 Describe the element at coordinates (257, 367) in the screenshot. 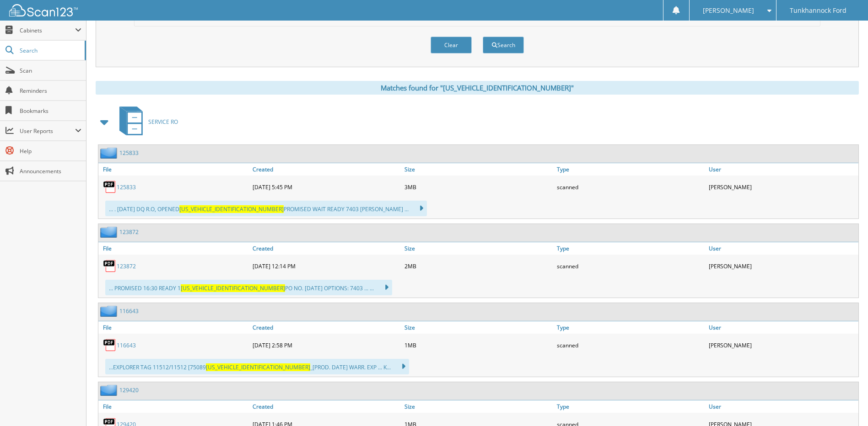

I see `div: ...EXPLORER TAG 11512/11512 [75089 _[PROD. DATE] WARR. EXP ... K...` at that location.